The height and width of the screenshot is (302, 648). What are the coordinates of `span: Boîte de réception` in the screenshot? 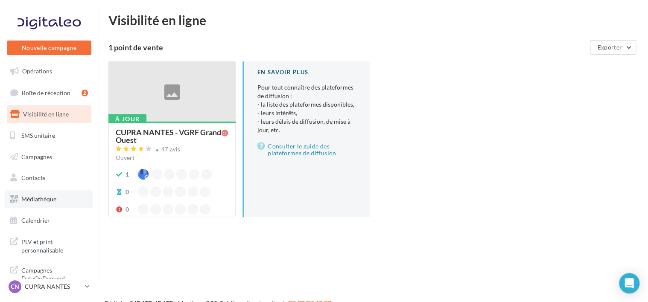 It's located at (46, 92).